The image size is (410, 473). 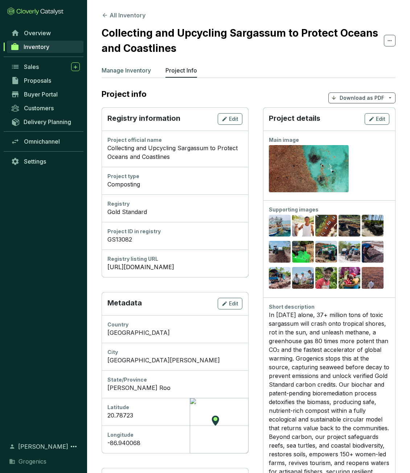 What do you see at coordinates (124, 304) in the screenshot?
I see `p: Metadata` at bounding box center [124, 304].